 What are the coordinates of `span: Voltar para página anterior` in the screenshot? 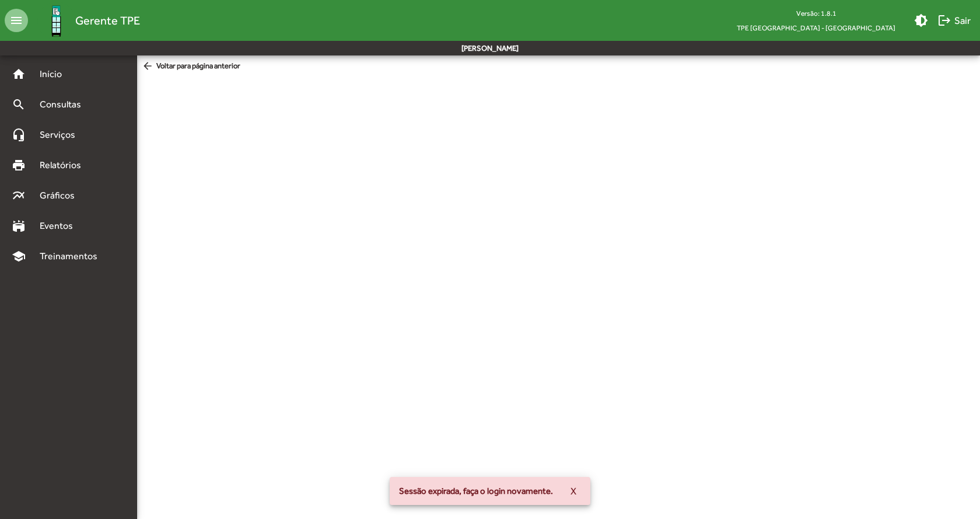 It's located at (191, 66).